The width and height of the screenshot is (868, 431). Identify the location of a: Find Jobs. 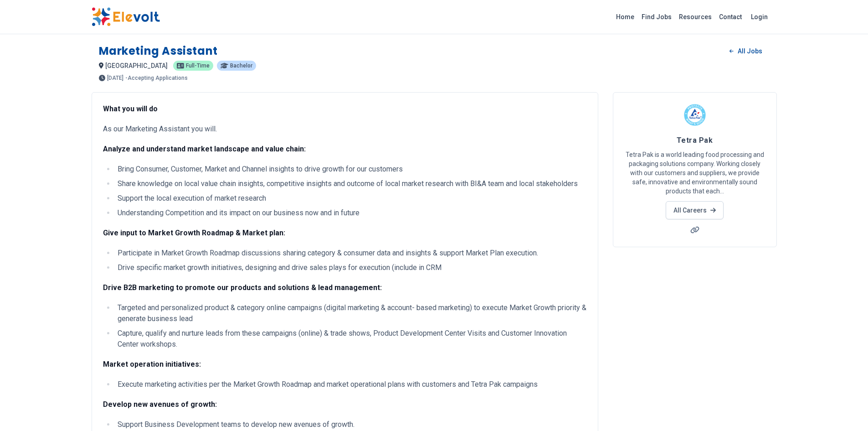
(656, 17).